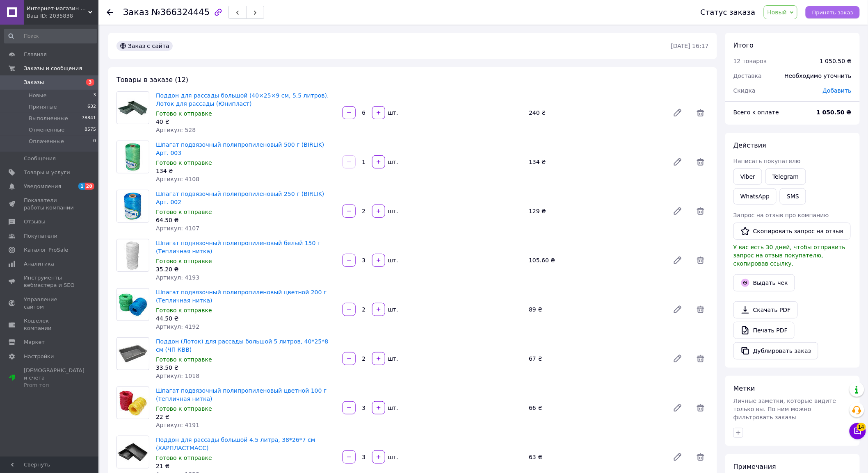 The width and height of the screenshot is (868, 473). Describe the element at coordinates (242, 99) in the screenshot. I see `a: Поддон для рассады большой (40×25×9 см, 5.5 литров). Лоток для рассады (Юнипласт)` at that location.